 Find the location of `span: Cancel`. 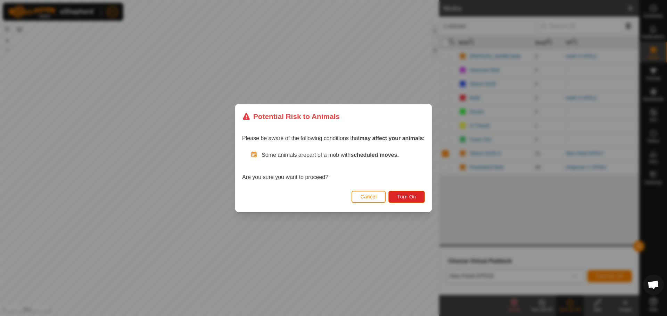

span: Cancel is located at coordinates (369, 197).